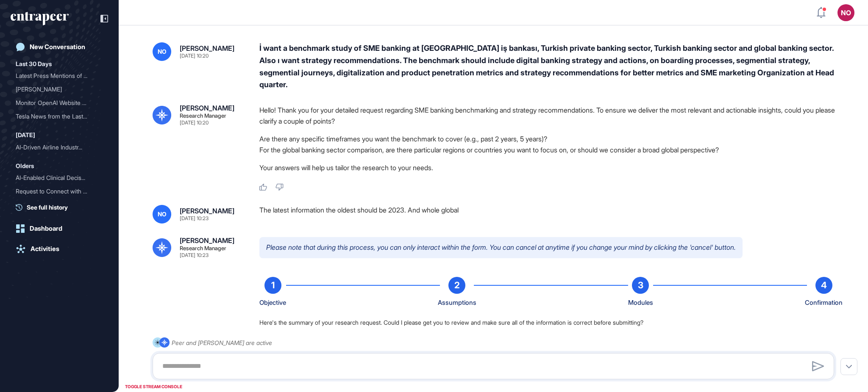  What do you see at coordinates (45, 249) in the screenshot?
I see `div: Activities` at bounding box center [45, 249].